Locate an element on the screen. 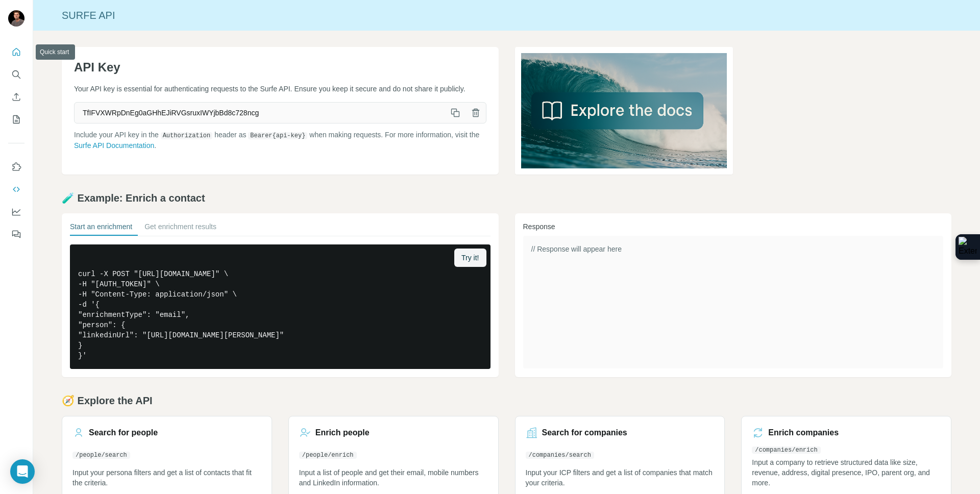  img: Extension Icon is located at coordinates (968, 247).